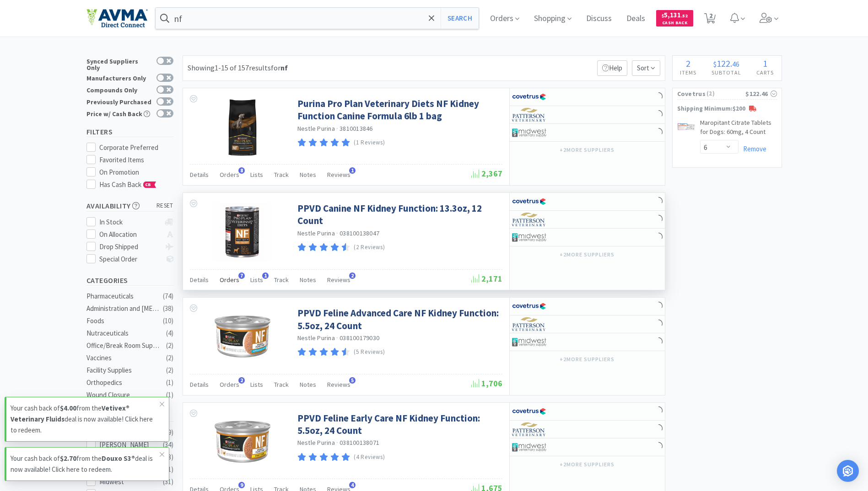 The width and height of the screenshot is (868, 491). Describe the element at coordinates (398, 424) in the screenshot. I see `a: PPVD Feline Early Care NF Kidney Function: 5.5oz, 24 Count` at that location.